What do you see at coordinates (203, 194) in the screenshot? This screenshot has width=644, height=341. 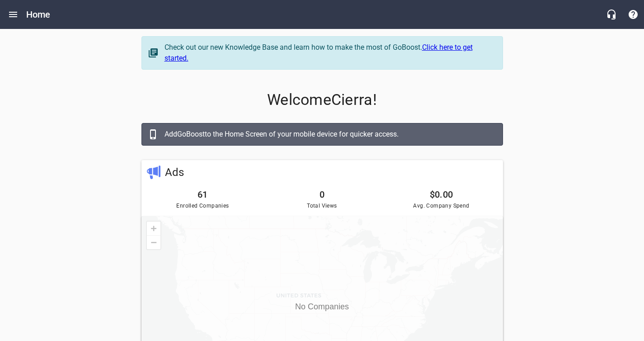 I see `h6: 61` at bounding box center [203, 194].